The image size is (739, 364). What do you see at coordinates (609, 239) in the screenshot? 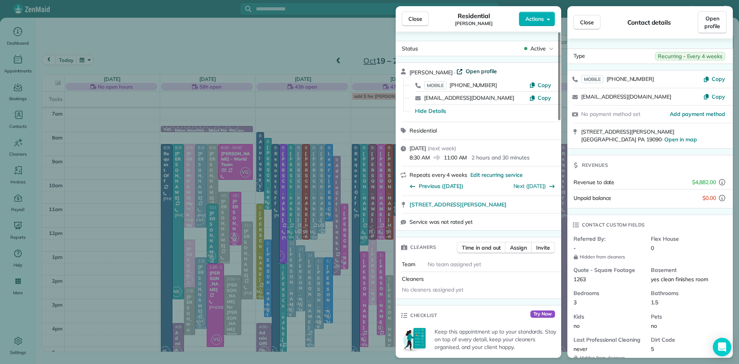
I see `span: Referred By:` at bounding box center [609, 239].